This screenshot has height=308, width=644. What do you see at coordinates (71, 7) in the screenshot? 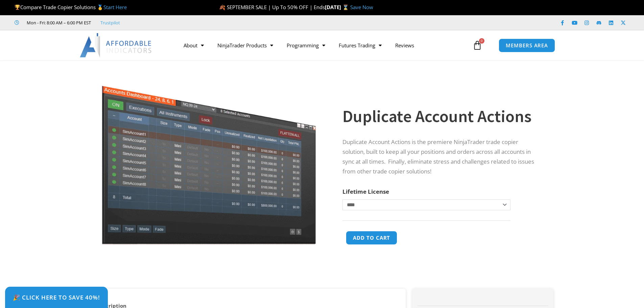
I see `span: Compare Trade Copier Solutions 🥇` at bounding box center [71, 7].